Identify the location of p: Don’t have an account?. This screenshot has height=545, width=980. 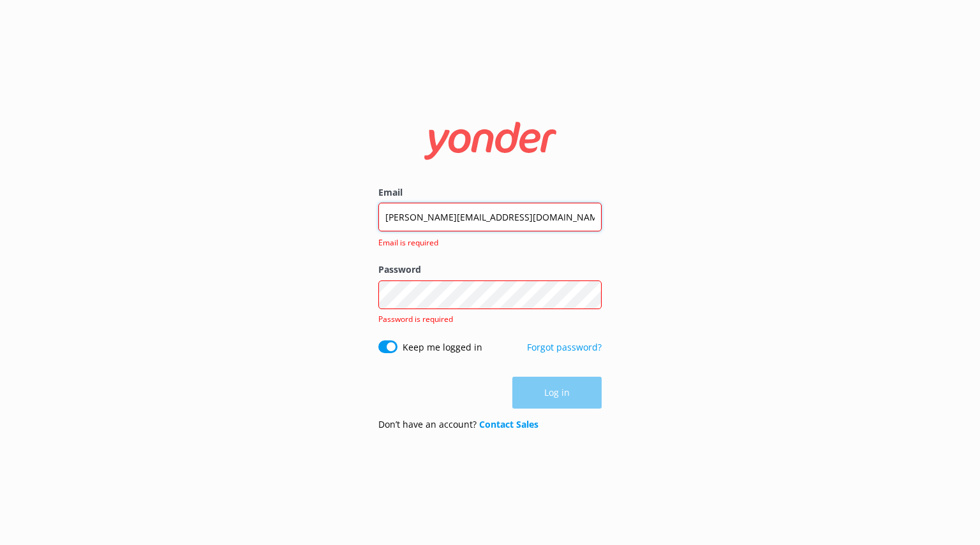
(458, 425).